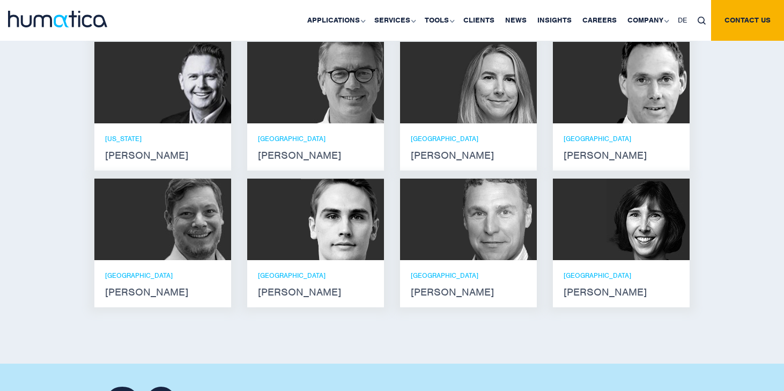 The width and height of the screenshot is (784, 391). Describe the element at coordinates (702, 20) in the screenshot. I see `img: search_icon` at that location.